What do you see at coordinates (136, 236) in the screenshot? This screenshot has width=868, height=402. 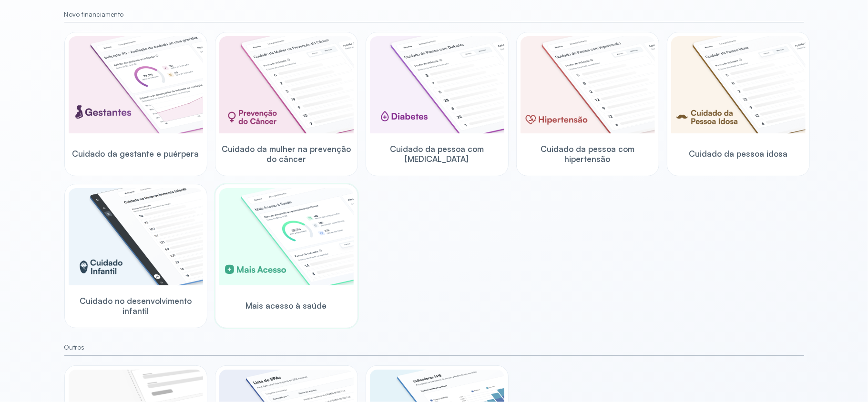 I see `img: child-development.png` at bounding box center [136, 236].